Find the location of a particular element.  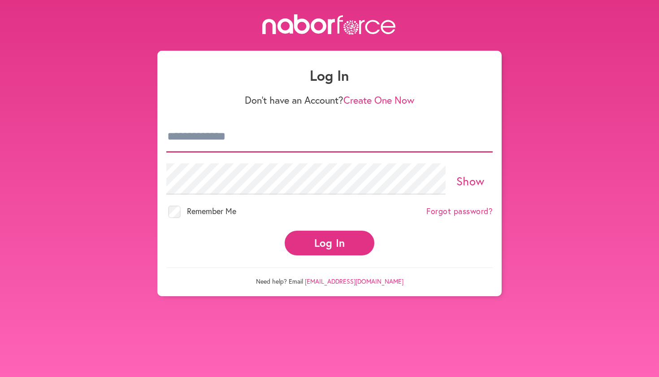

h1: Log In is located at coordinates (330, 75).